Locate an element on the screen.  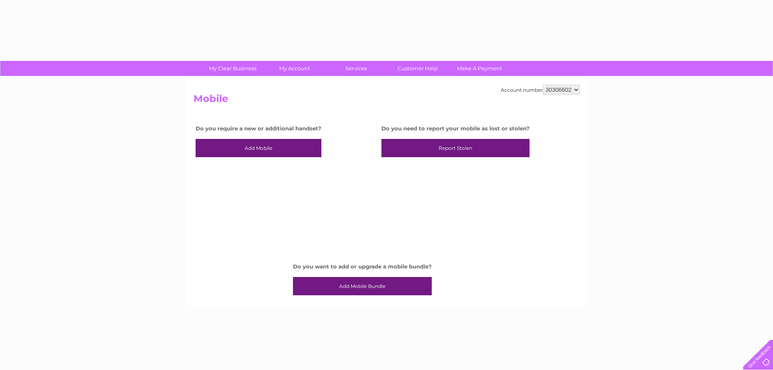
a: Make A Payment is located at coordinates (479, 68).